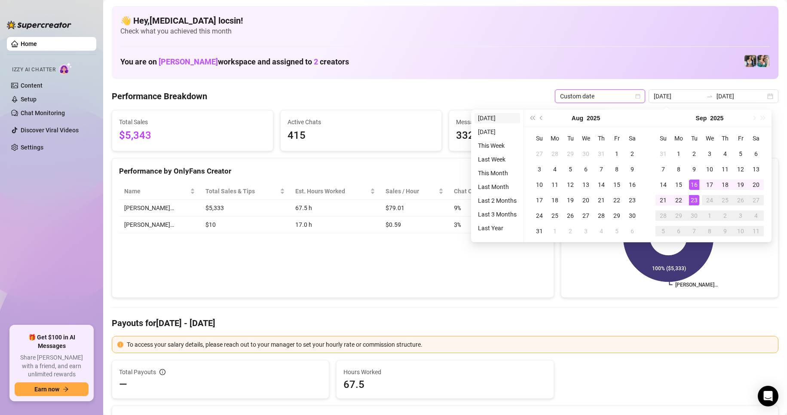 Image resolution: width=787 pixels, height=415 pixels. Describe the element at coordinates (461, 208) in the screenshot. I see `span: 9 %` at that location.